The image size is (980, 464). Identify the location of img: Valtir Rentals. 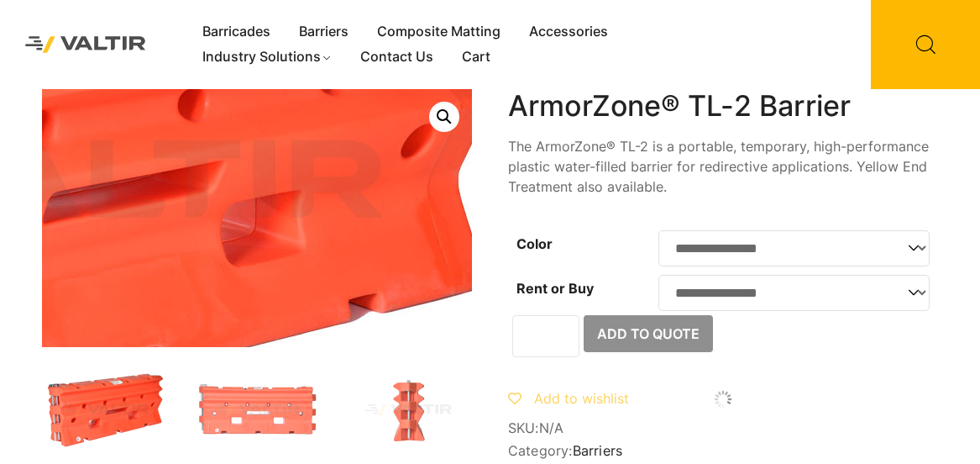
(86, 44).